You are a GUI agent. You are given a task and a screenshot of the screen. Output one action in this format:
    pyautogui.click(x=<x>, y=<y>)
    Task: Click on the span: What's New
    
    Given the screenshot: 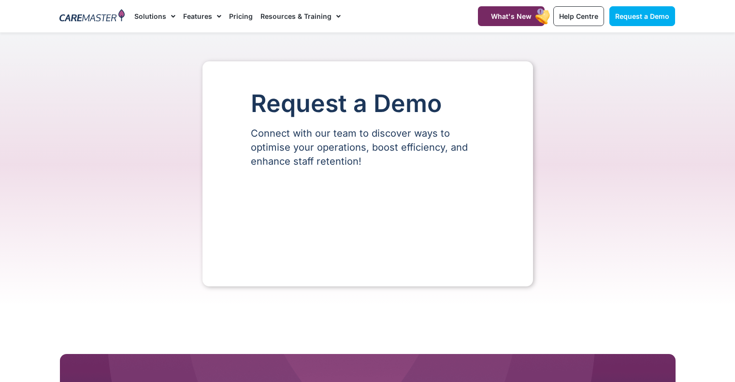 What is the action you would take?
    pyautogui.click(x=512, y=16)
    